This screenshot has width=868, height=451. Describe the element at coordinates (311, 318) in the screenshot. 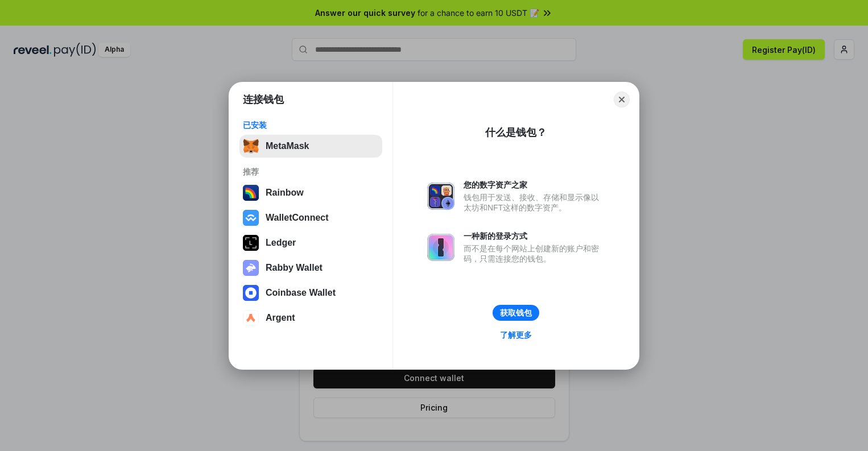

I see `button: Argent` at that location.